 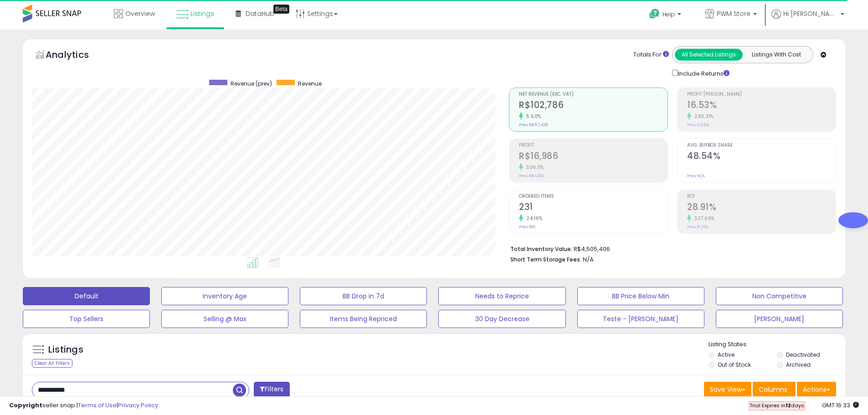 What do you see at coordinates (728, 389) in the screenshot?
I see `button: Save View` at bounding box center [728, 389].